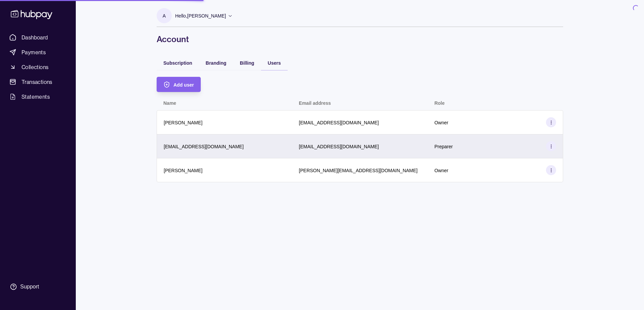  I want to click on span: Dashboard, so click(35, 37).